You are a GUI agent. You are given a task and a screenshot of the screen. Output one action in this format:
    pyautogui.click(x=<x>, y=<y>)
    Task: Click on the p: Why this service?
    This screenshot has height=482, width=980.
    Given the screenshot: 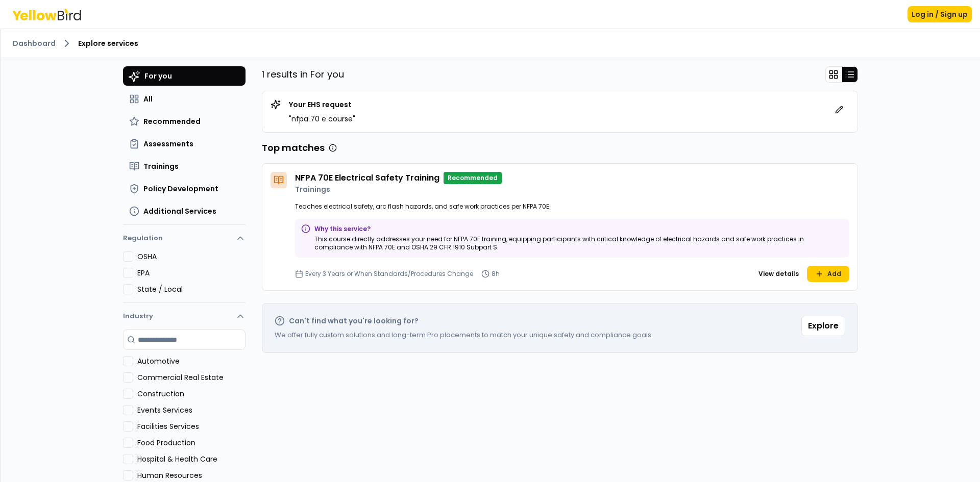 What is the action you would take?
    pyautogui.click(x=578, y=229)
    